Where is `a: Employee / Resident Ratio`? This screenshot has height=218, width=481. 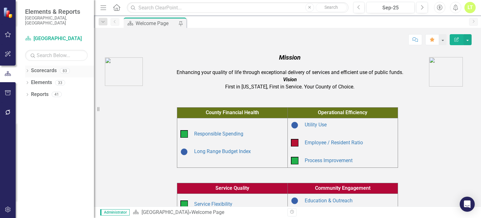
a: Employee / Resident Ratio is located at coordinates (334, 142).